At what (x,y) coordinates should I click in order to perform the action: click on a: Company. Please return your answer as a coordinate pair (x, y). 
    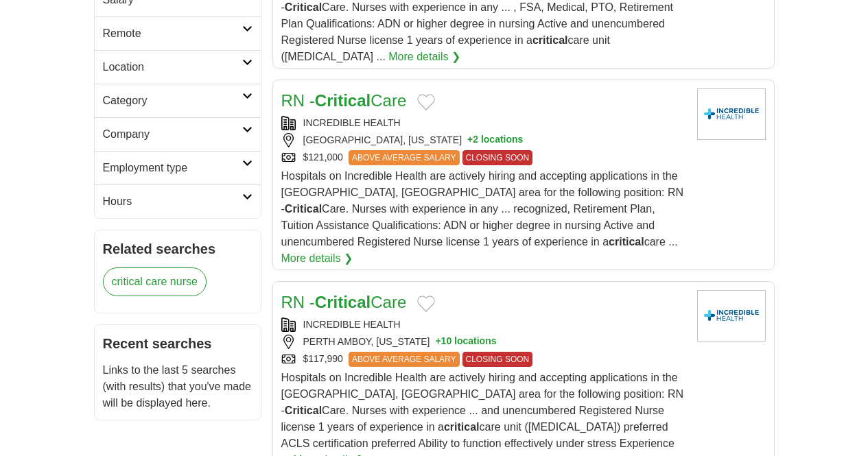
    Looking at the image, I should click on (178, 134).